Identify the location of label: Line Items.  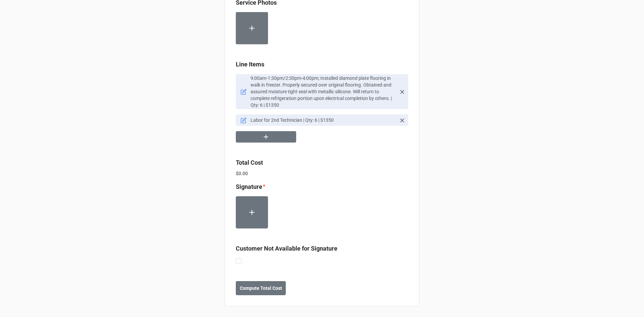
(250, 64).